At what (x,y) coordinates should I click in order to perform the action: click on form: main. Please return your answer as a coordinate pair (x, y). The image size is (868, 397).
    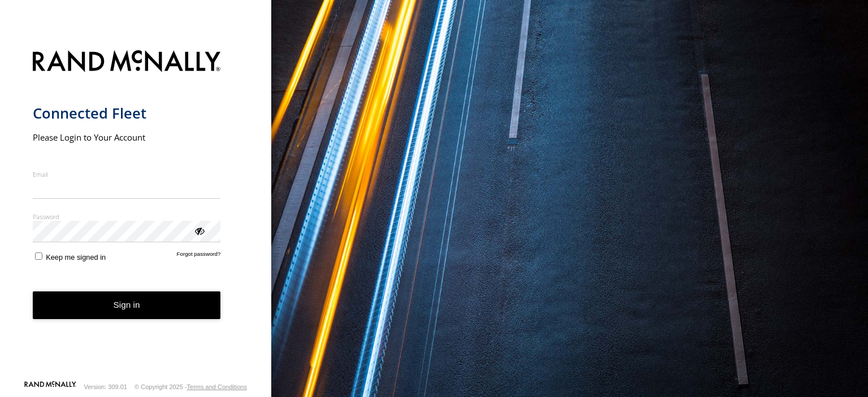
    Looking at the image, I should click on (135, 212).